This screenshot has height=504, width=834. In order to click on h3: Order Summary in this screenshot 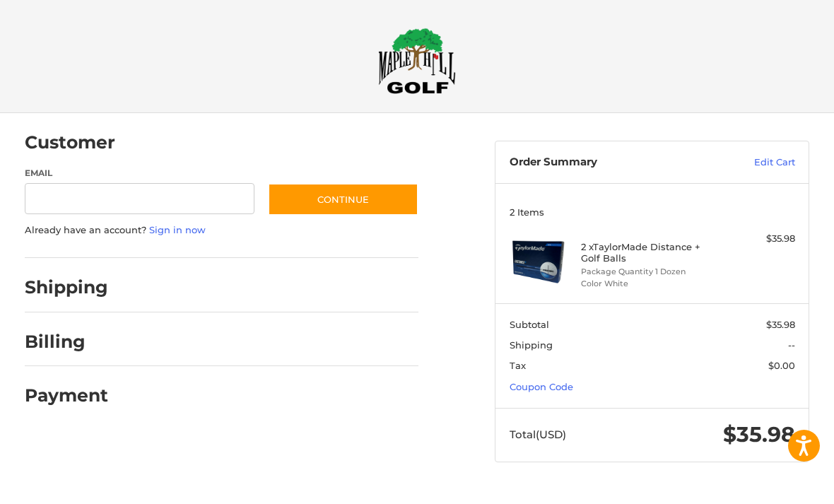, I will do `click(607, 162)`.